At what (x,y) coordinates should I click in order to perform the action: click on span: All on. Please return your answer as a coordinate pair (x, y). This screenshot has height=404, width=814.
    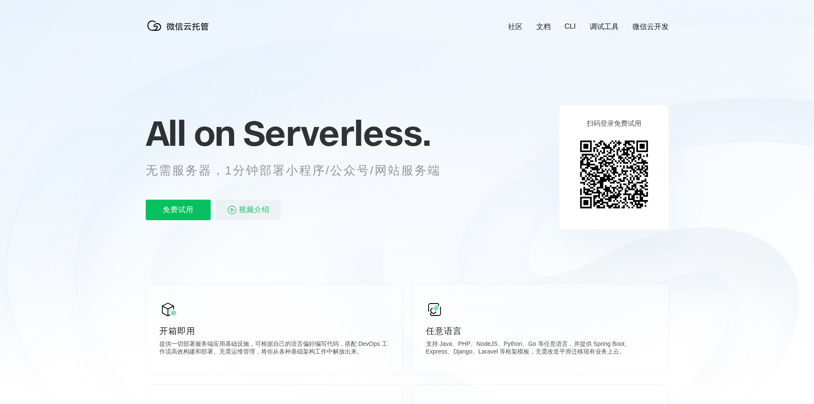
    Looking at the image, I should click on (190, 133).